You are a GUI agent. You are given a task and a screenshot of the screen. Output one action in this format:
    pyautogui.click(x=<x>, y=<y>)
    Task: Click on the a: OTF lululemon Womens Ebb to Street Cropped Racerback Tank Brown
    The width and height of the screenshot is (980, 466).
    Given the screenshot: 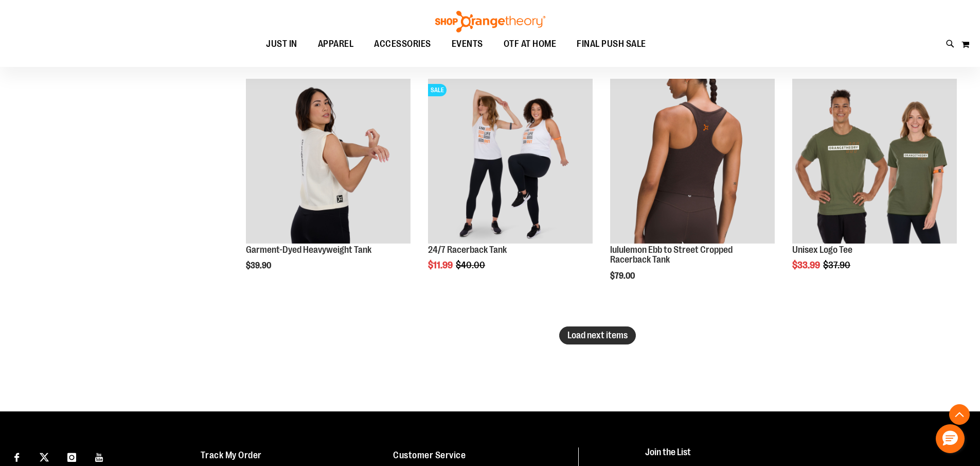 What is the action you would take?
    pyautogui.click(x=693, y=161)
    